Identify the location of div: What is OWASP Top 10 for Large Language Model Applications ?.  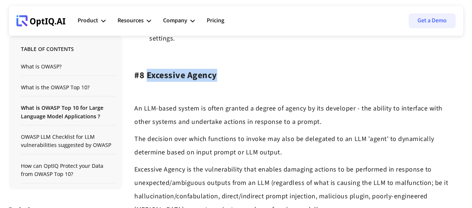
(69, 112).